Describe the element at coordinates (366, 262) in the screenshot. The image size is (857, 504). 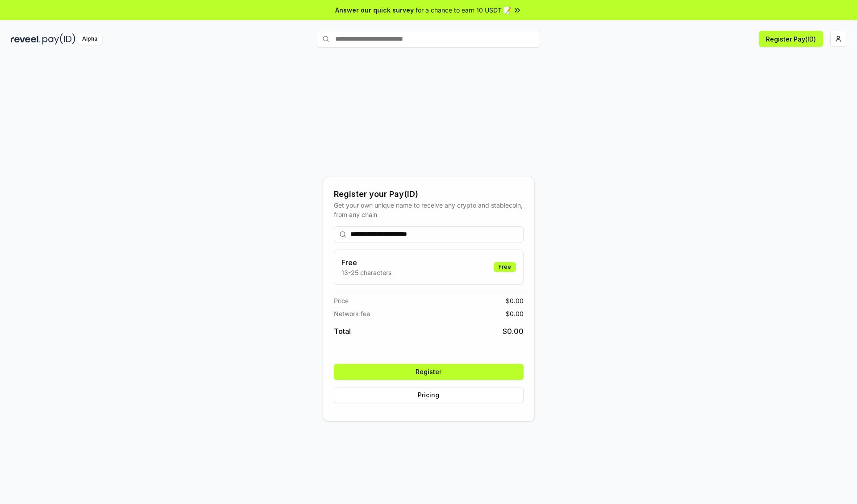
I see `h3: Free` at that location.